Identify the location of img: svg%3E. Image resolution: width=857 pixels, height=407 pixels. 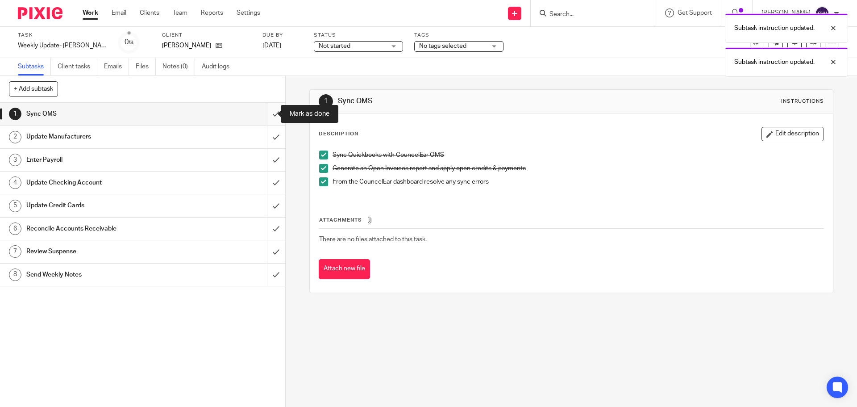
(822, 13).